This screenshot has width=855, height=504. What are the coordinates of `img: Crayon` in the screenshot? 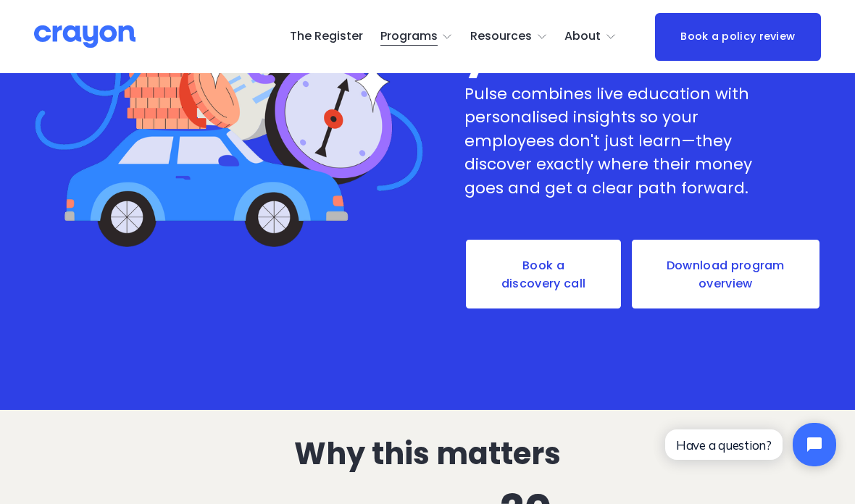 It's located at (84, 36).